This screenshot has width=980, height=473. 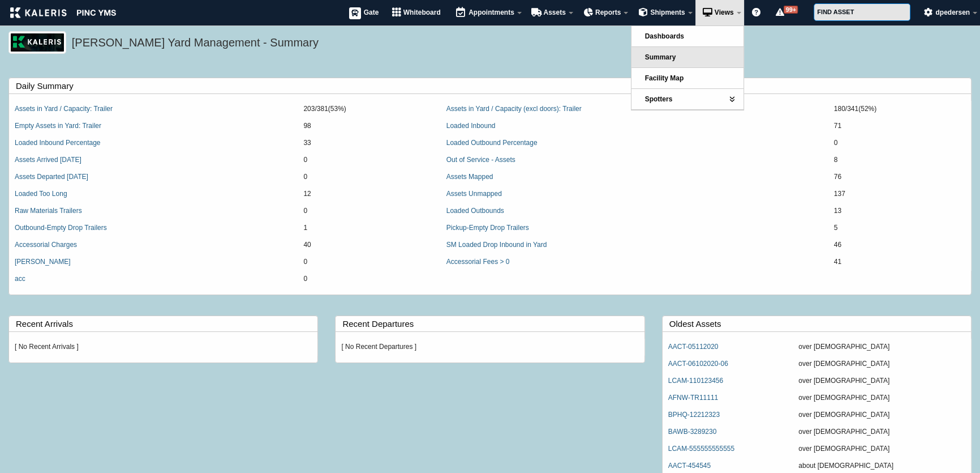 I want to click on img: kaleris_pinc-9d9452ea2abe8761a8e09321c3823821456f7e8afc7303df8a03059e807e3f55.png, so click(x=63, y=13).